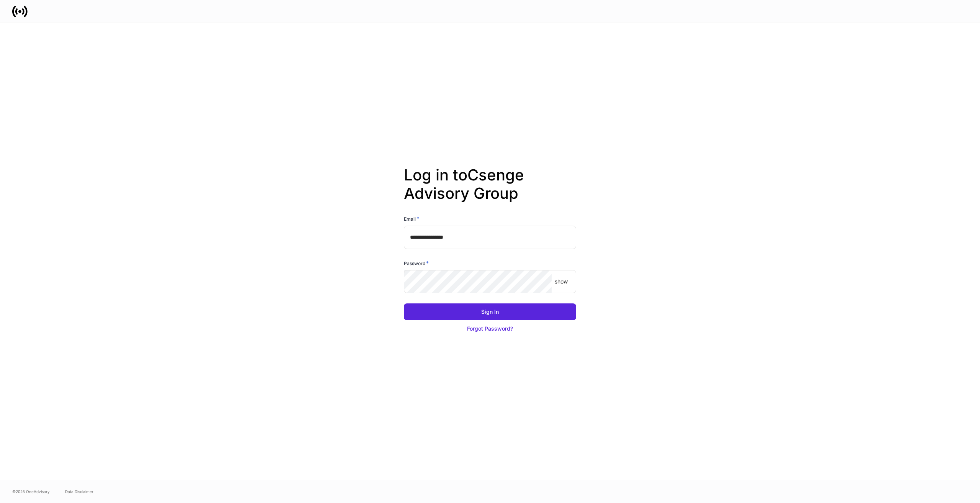 Image resolution: width=980 pixels, height=503 pixels. I want to click on button: Forgot Password?, so click(490, 328).